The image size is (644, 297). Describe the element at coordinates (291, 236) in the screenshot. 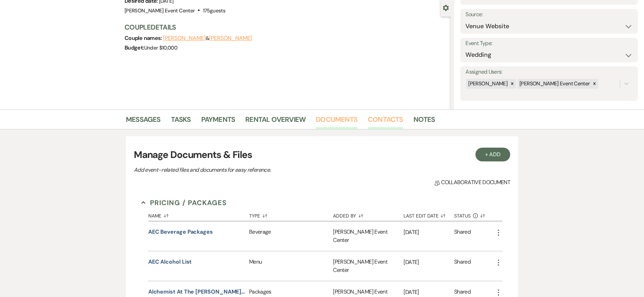

I see `div: Beverage` at that location.